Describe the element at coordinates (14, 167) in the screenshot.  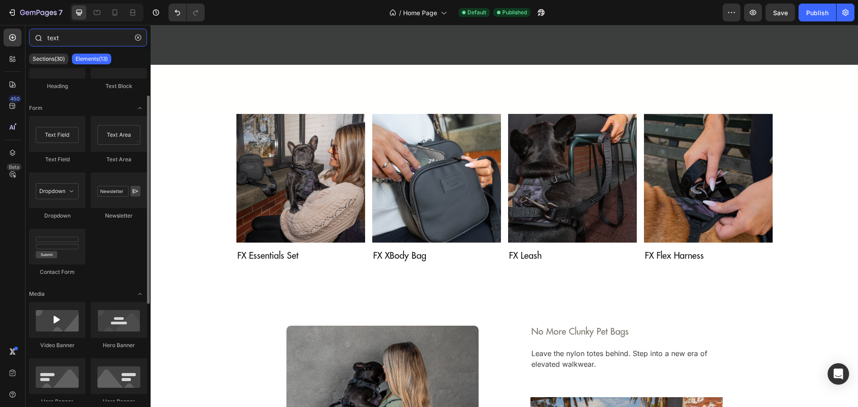
I see `div: Beta` at that location.